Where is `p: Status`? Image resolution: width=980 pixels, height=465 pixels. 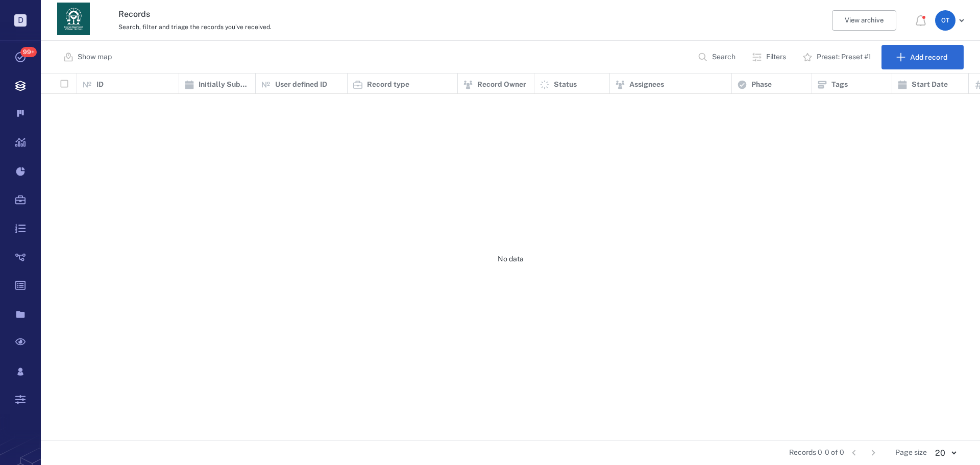
p: Status is located at coordinates (565, 85).